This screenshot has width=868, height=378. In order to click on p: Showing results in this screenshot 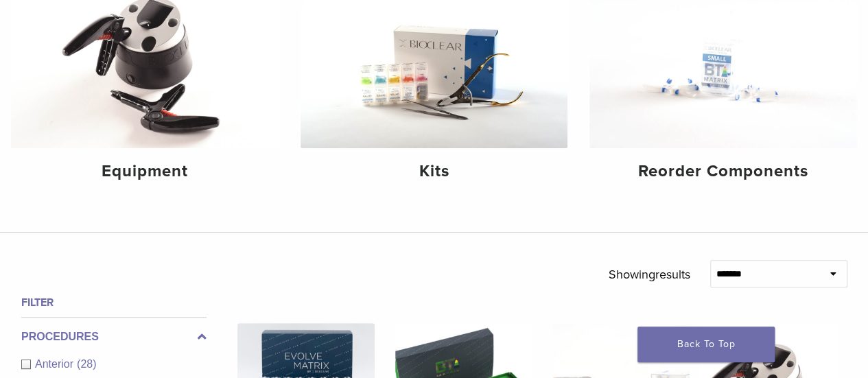, I will do `click(649, 274)`.